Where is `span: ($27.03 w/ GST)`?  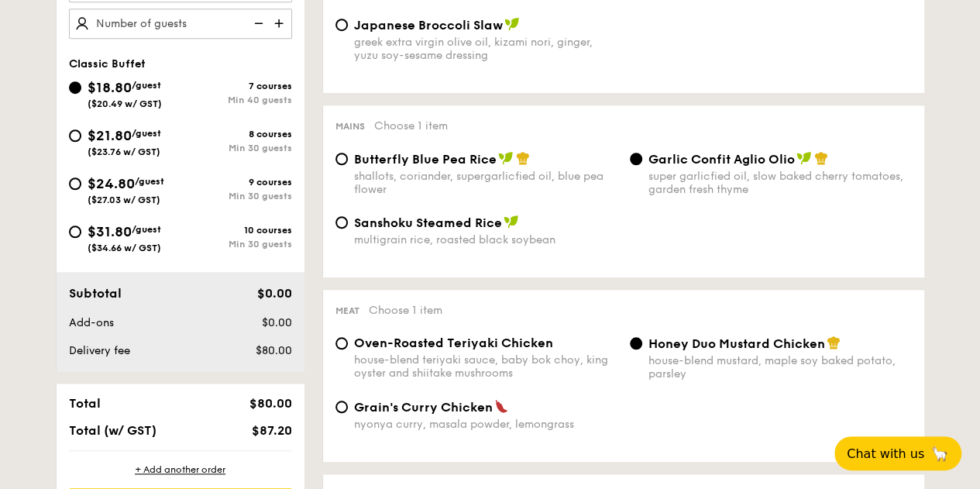 span: ($27.03 w/ GST) is located at coordinates (124, 200).